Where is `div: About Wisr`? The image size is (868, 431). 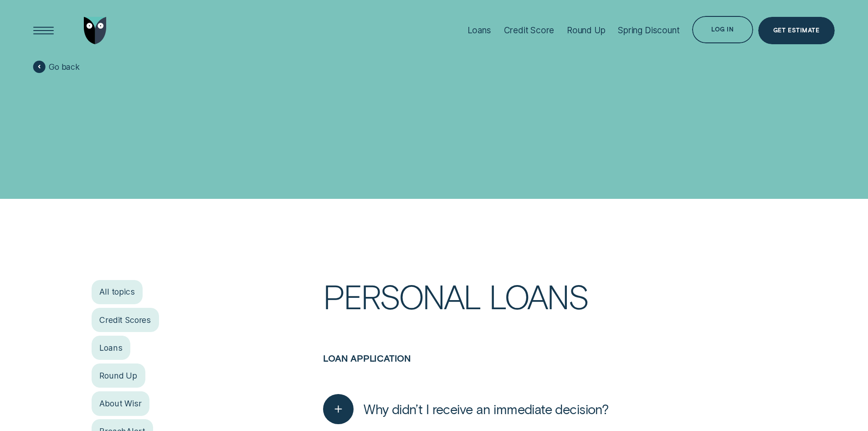
div: About Wisr is located at coordinates (121, 403).